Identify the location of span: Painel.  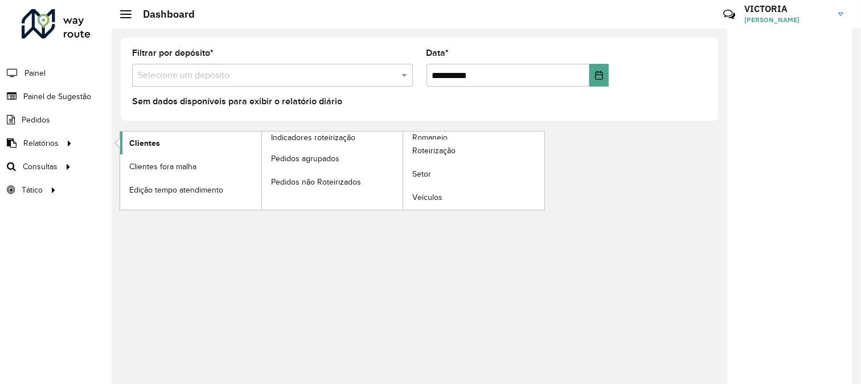
(35, 73).